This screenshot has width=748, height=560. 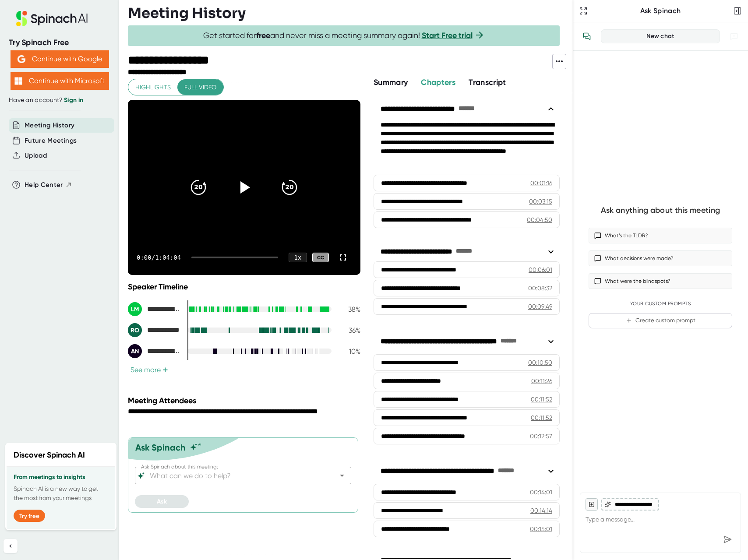 What do you see at coordinates (49, 125) in the screenshot?
I see `span: Meeting History` at bounding box center [49, 125].